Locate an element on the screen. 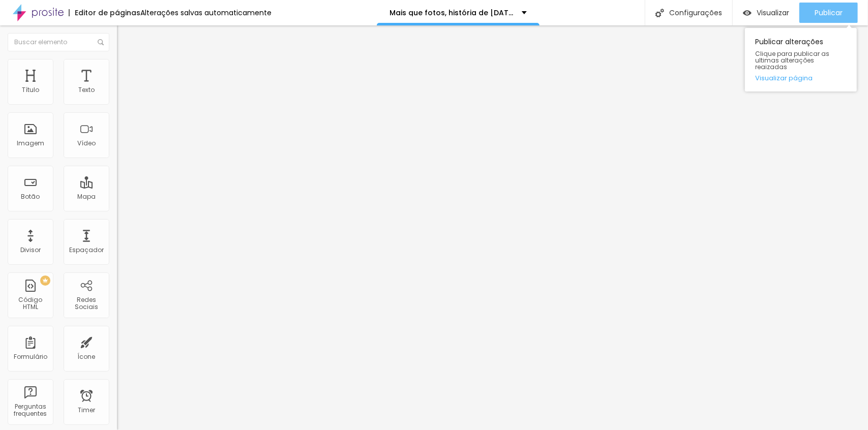  div: Botão is located at coordinates (30, 197).